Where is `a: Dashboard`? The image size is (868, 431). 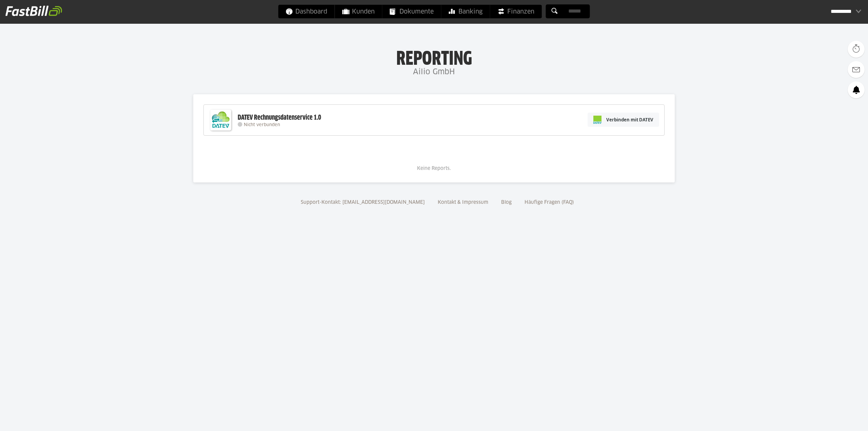 a: Dashboard is located at coordinates (307, 12).